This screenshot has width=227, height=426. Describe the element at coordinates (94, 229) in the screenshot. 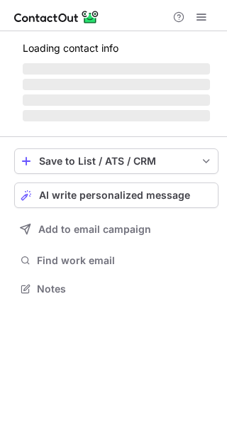

I see `span: Add to email campaign` at that location.